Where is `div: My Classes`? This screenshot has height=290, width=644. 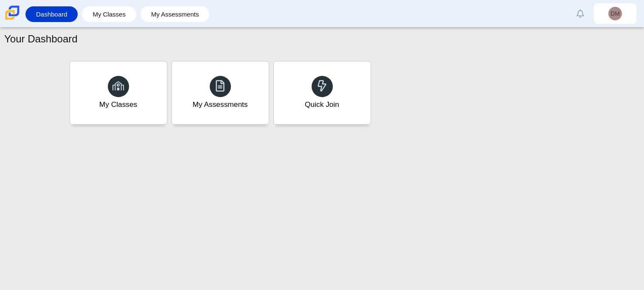
div: My Classes is located at coordinates (119, 105).